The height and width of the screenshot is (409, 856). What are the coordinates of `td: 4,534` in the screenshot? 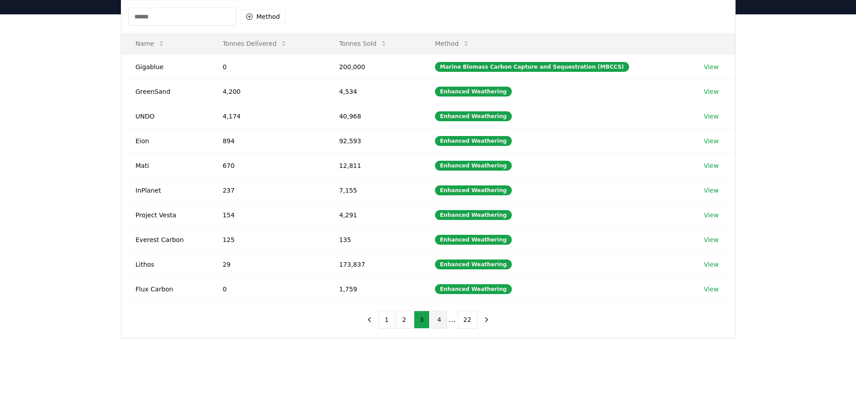 It's located at (372, 91).